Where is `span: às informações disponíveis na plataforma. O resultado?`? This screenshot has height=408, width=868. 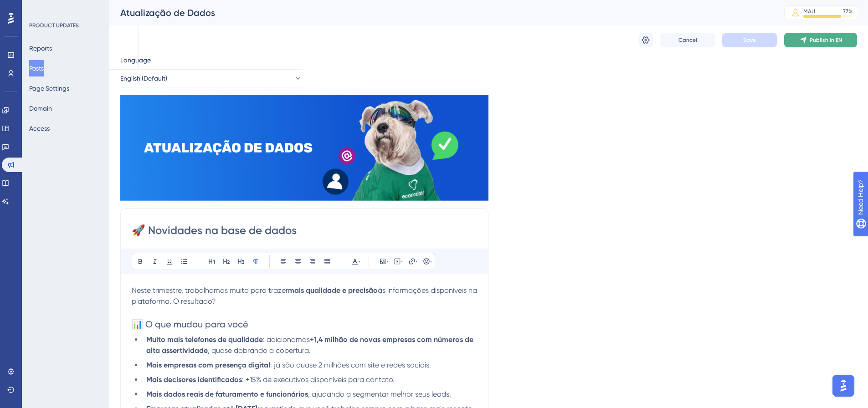 span: às informações disponíveis na plataforma. O resultado? is located at coordinates (305, 296).